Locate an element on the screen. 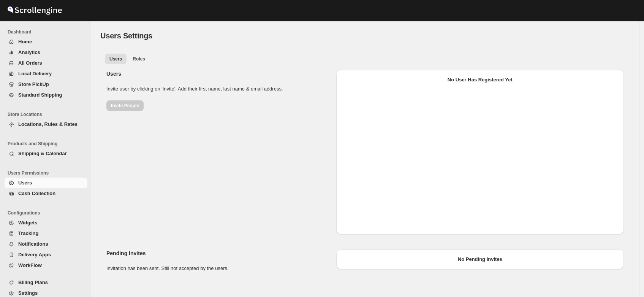 The height and width of the screenshot is (297, 644). button: Tracking is located at coordinates (46, 233).